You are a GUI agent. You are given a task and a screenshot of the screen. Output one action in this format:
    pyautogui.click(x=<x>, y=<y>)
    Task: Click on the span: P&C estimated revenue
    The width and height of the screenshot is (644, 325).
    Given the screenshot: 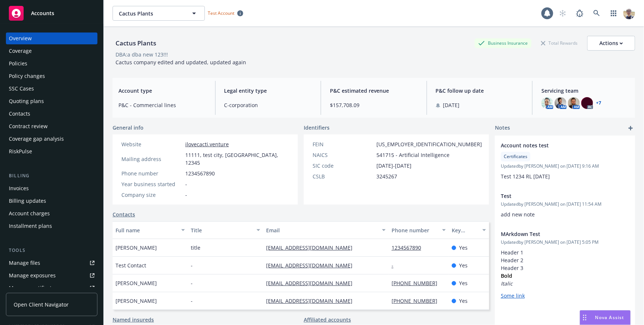 What is the action you would take?
    pyautogui.click(x=374, y=90)
    